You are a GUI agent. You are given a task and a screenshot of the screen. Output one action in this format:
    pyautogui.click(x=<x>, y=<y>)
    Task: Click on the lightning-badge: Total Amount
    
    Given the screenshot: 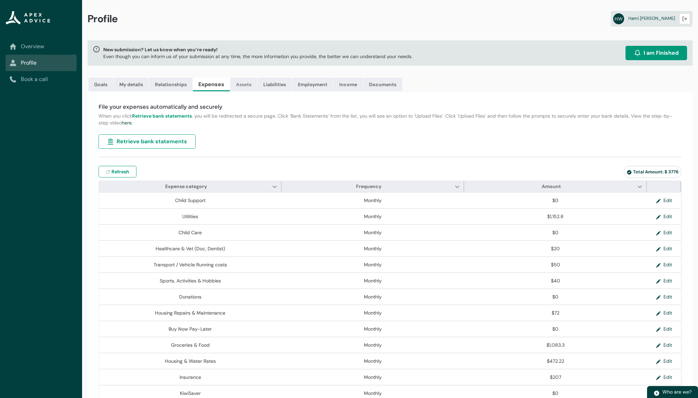 What is the action you would take?
    pyautogui.click(x=653, y=172)
    